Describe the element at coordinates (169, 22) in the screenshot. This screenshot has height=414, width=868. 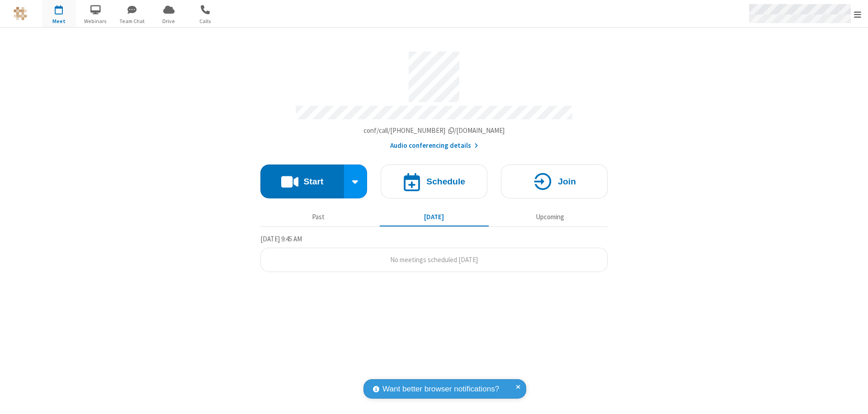
I see `span: Drive` at that location.